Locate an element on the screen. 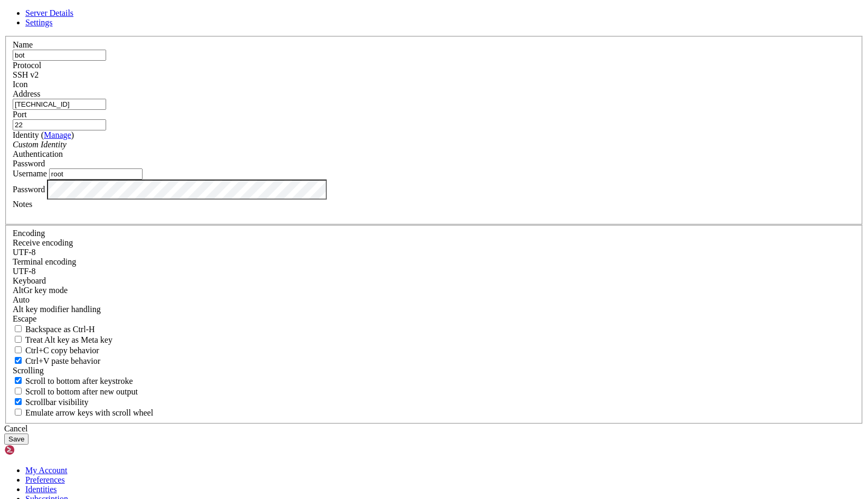 The height and width of the screenshot is (499, 868). div: Escape is located at coordinates (434, 319).